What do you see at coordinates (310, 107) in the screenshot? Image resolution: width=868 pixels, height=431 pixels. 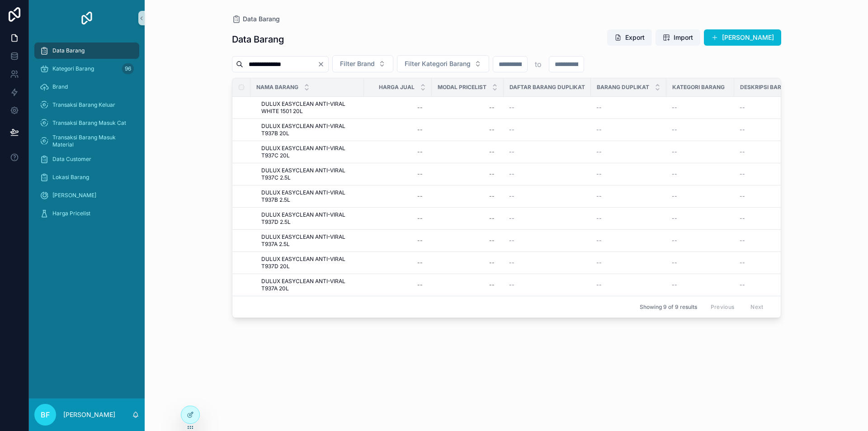 I see `a: DULUX EASYCLEAN ANTI-VIRAL WHITE 1501 20L` at bounding box center [310, 107].